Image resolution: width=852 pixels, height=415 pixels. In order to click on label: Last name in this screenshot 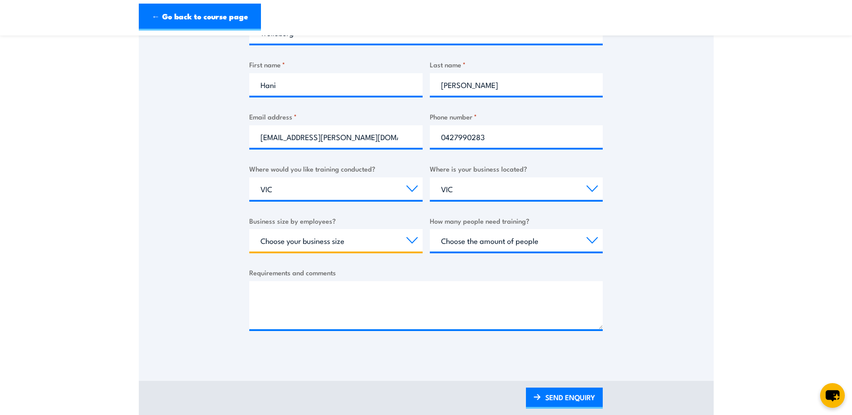, I will do `click(517, 64)`.